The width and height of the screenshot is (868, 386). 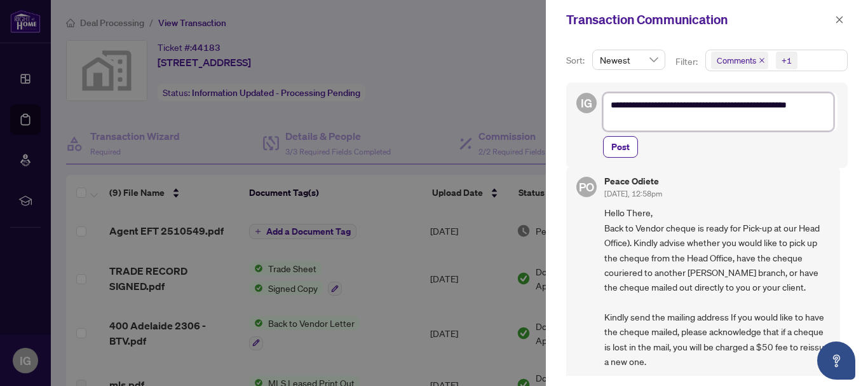 What do you see at coordinates (620, 147) in the screenshot?
I see `span: Post` at bounding box center [620, 147].